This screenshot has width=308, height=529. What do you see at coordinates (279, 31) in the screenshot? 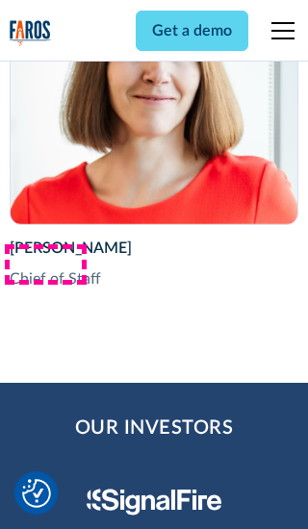
I see `div: menu` at bounding box center [279, 31].